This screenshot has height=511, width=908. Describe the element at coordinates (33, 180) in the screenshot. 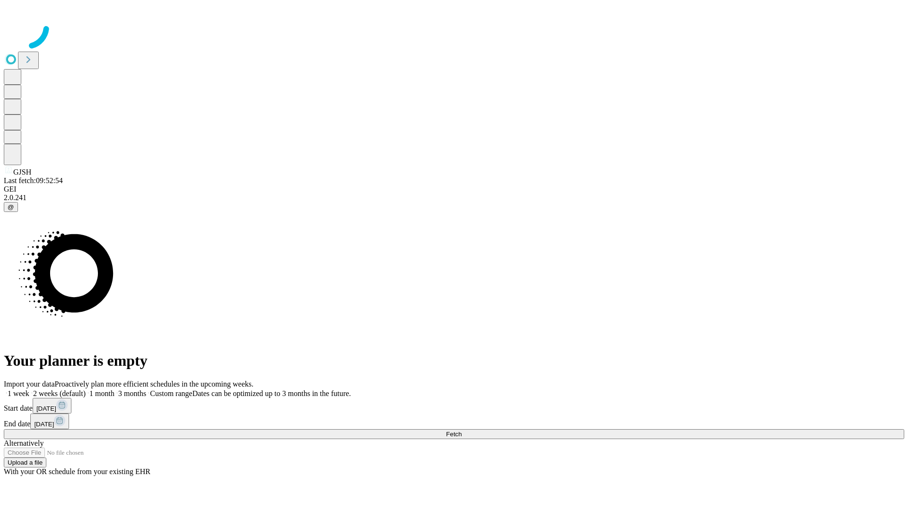

I see `span: Last fetch: 09:52:54` at that location.